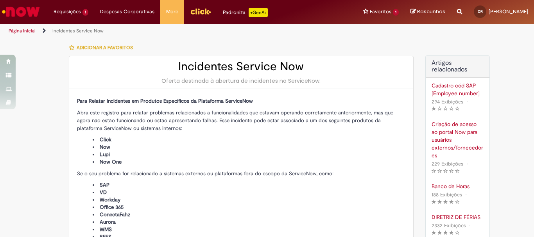 The width and height of the screenshot is (534, 237). I want to click on span: 188 Exibições, so click(447, 195).